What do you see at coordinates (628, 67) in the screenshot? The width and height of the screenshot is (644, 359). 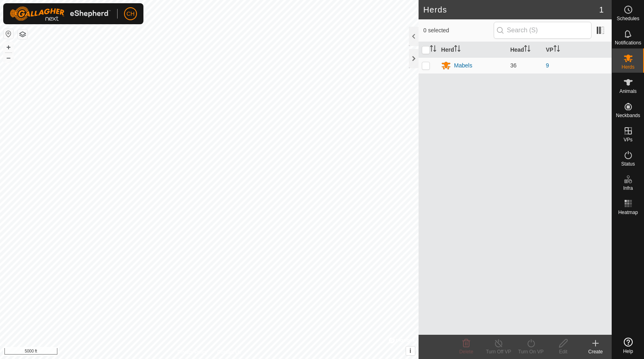 I see `span: Herds` at bounding box center [628, 67].